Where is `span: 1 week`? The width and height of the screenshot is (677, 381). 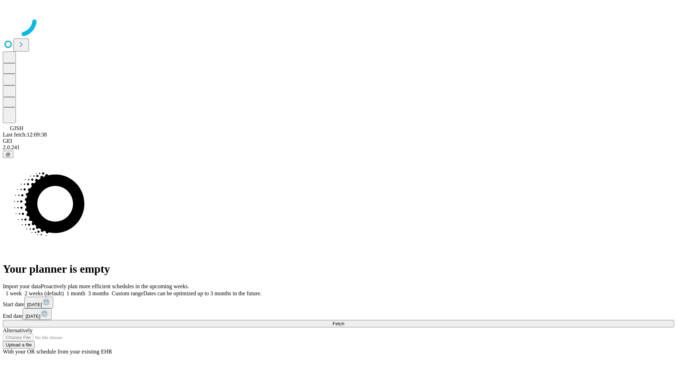
span: 1 week is located at coordinates (14, 293).